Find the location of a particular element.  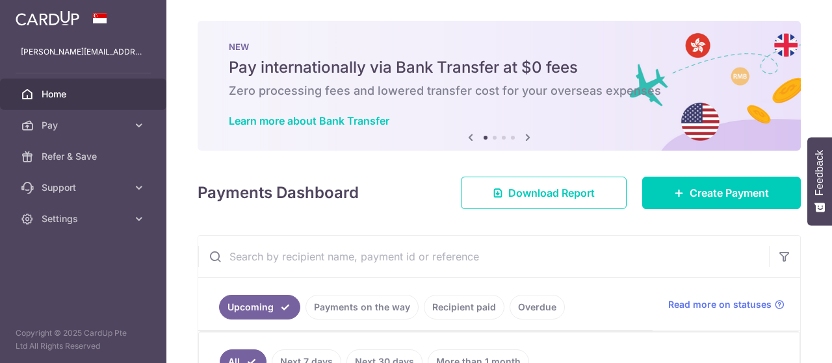

span: Support is located at coordinates (84, 188).